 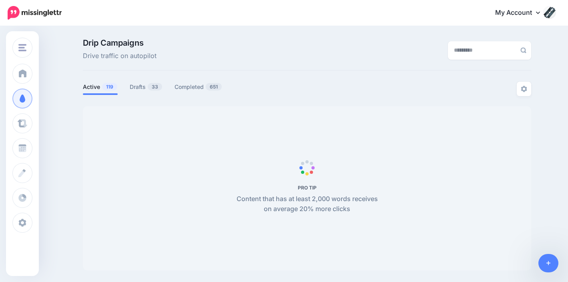 I want to click on span: 33, so click(x=155, y=86).